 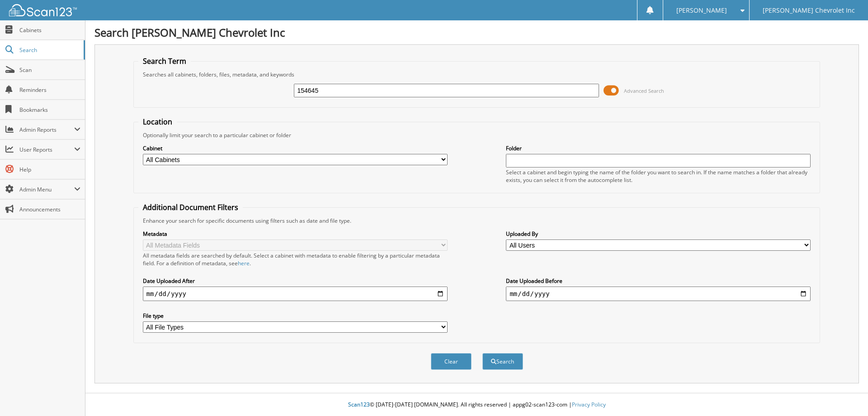 I want to click on span: Reminders, so click(x=50, y=89).